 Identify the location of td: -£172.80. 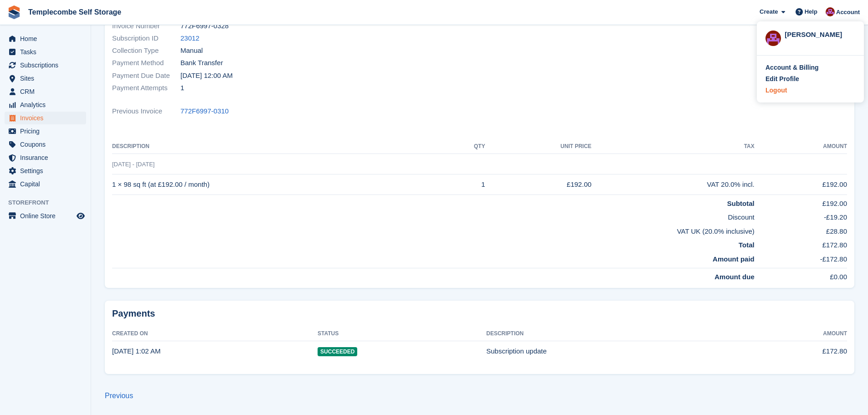
(800, 259).